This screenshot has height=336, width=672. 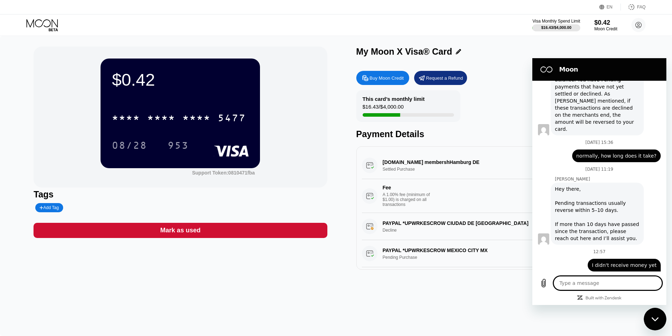 What do you see at coordinates (11, 225) in the screenshot?
I see `button: Upload file` at bounding box center [11, 225].